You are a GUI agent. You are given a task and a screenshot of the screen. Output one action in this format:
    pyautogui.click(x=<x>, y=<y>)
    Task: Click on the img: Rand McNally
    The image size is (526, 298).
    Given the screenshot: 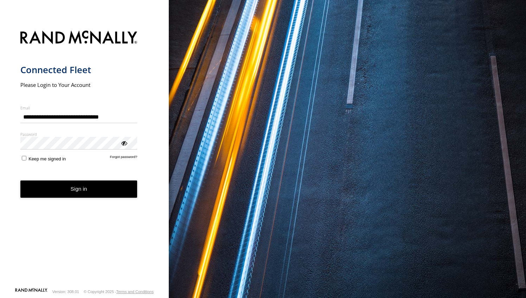 What is the action you would take?
    pyautogui.click(x=79, y=38)
    